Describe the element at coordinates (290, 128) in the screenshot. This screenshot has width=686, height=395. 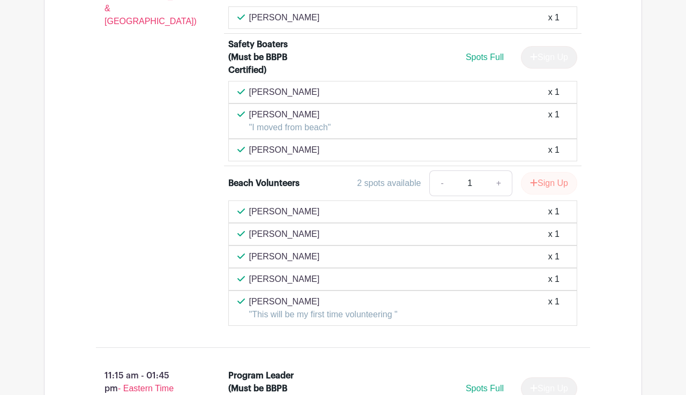
I see `p: "I moved from beach"` at that location.